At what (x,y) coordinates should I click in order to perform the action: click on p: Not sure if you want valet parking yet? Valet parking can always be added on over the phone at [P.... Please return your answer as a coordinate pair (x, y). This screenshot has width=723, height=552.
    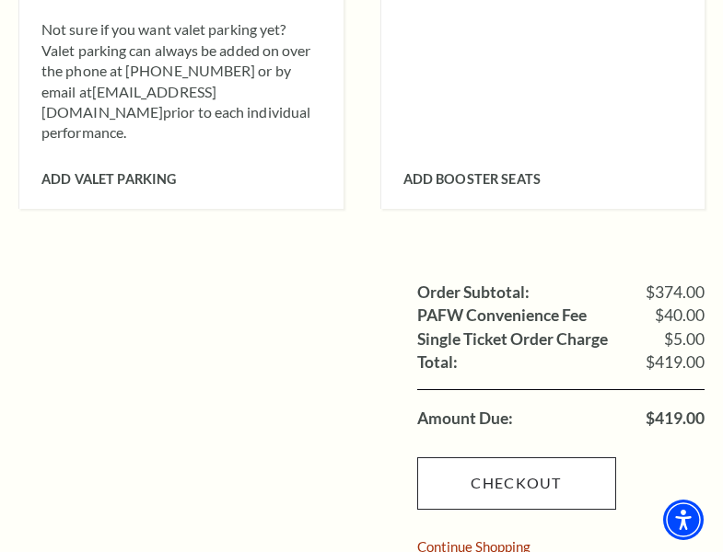
    Looking at the image, I should click on (181, 81).